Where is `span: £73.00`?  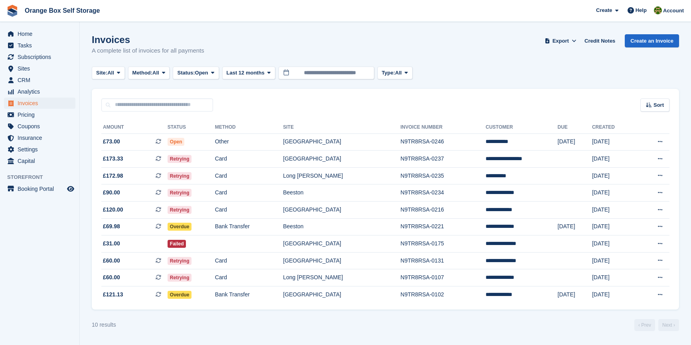 span: £73.00 is located at coordinates (111, 142).